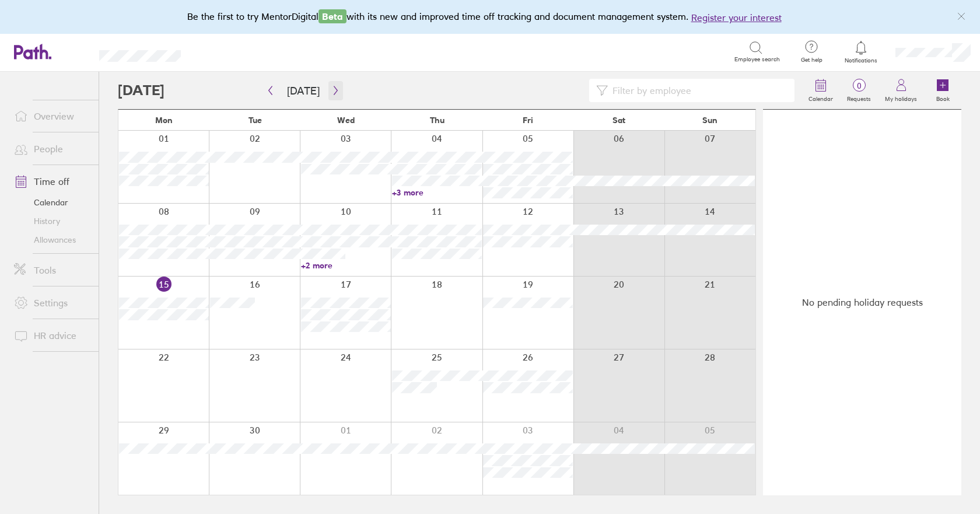 The width and height of the screenshot is (980, 514). What do you see at coordinates (859, 91) in the screenshot?
I see `a: 0Requests` at bounding box center [859, 91].